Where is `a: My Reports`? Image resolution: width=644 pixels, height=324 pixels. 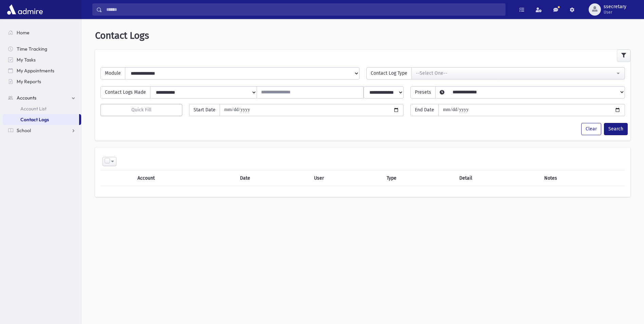 a: My Reports is located at coordinates (42, 81).